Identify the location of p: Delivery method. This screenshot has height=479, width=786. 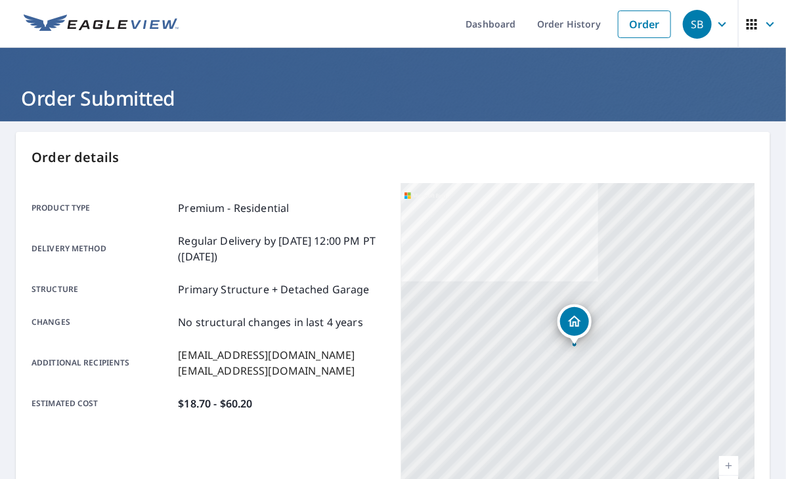
(102, 249).